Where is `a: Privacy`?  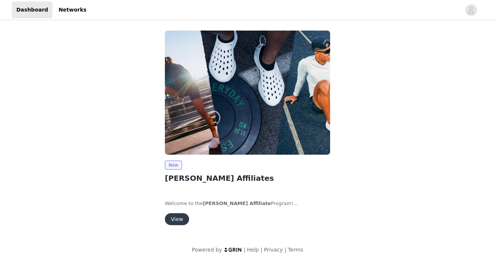 a: Privacy is located at coordinates (273, 249).